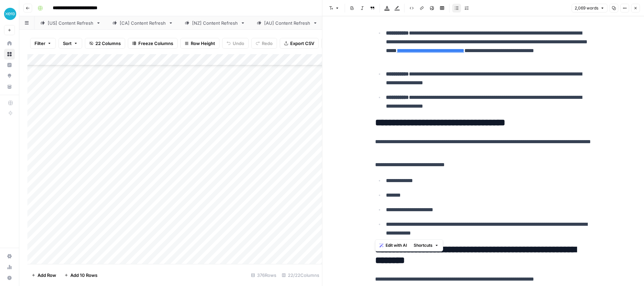 This screenshot has width=644, height=286. What do you see at coordinates (67, 43) in the screenshot?
I see `span: Sort` at bounding box center [67, 43].